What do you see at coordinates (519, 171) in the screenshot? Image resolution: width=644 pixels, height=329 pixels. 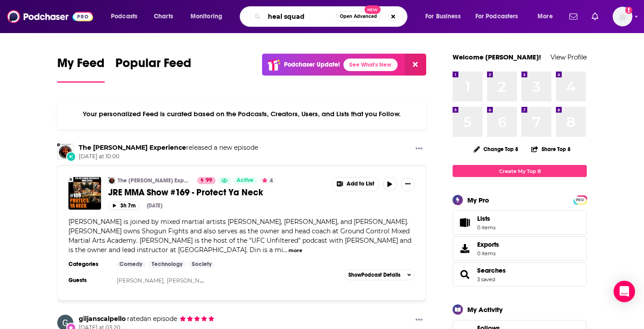 I see `a: Create My Top 8` at bounding box center [519, 171].